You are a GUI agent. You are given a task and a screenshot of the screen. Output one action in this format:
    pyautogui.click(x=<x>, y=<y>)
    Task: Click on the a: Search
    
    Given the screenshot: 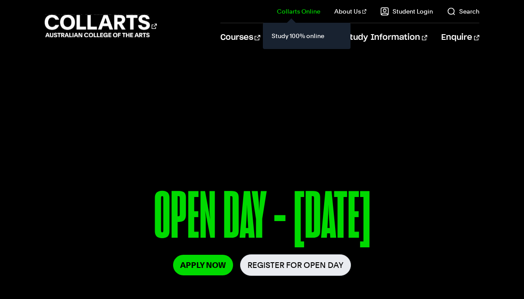 What is the action you would take?
    pyautogui.click(x=463, y=11)
    